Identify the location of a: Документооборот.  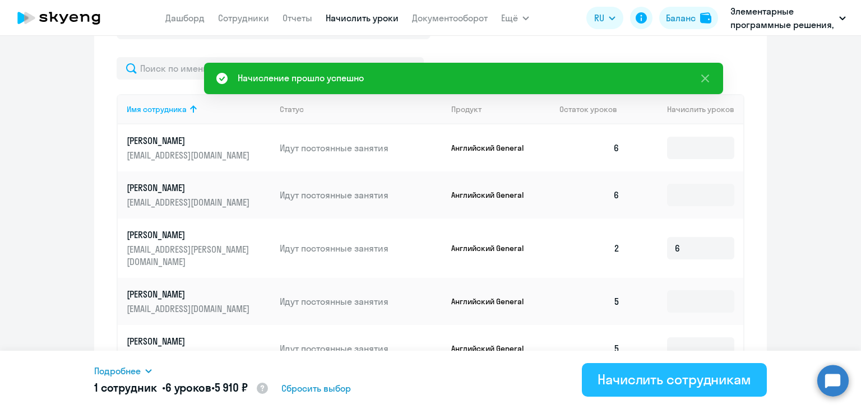
(449, 18).